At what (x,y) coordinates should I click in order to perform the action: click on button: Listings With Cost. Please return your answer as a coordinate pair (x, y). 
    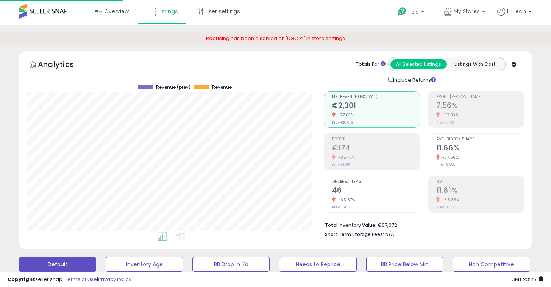
    Looking at the image, I should click on (474, 64).